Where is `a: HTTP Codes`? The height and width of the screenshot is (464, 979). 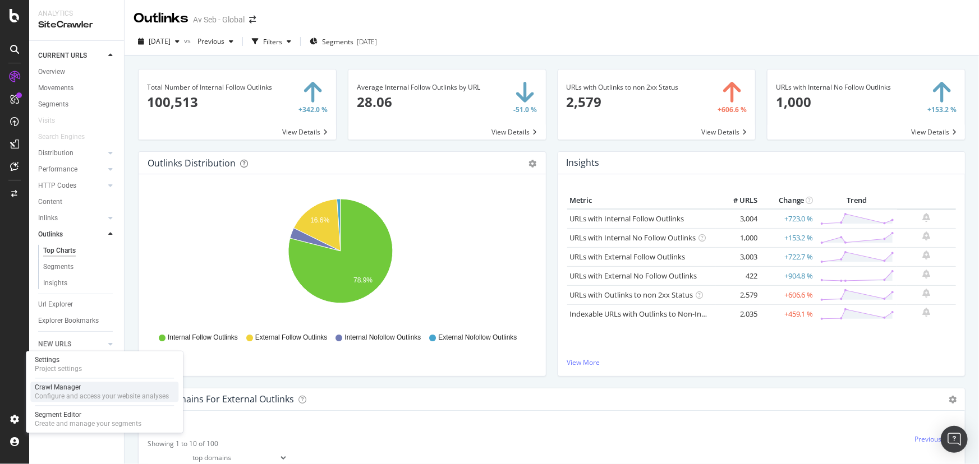 a: HTTP Codes is located at coordinates (71, 186).